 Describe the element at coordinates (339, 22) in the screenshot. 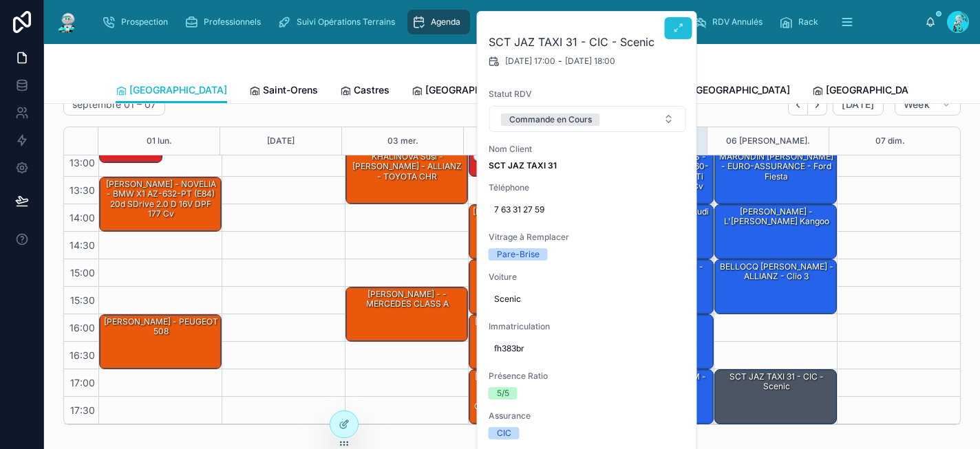

I see `a: Suivi Opérations Terrains` at that location.